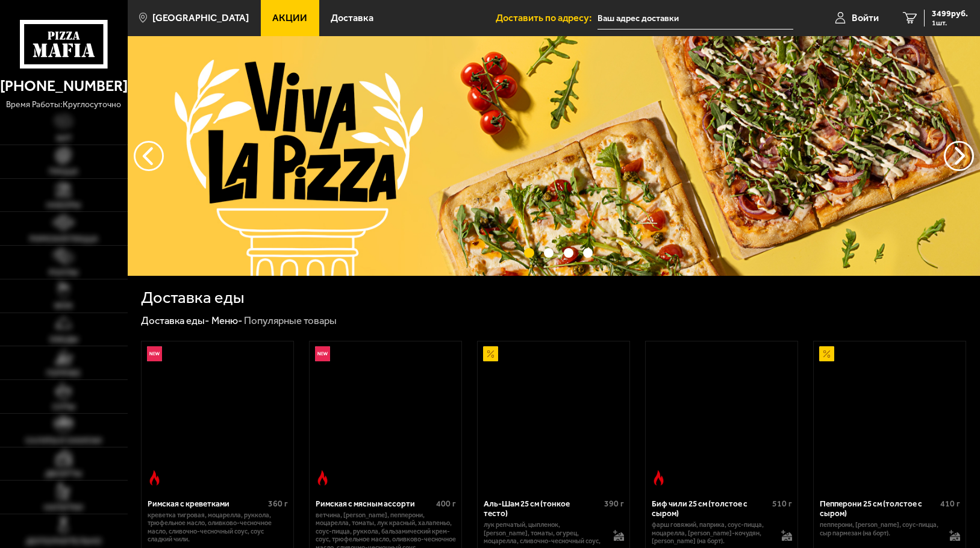  I want to click on span: 410 г, so click(950, 503).